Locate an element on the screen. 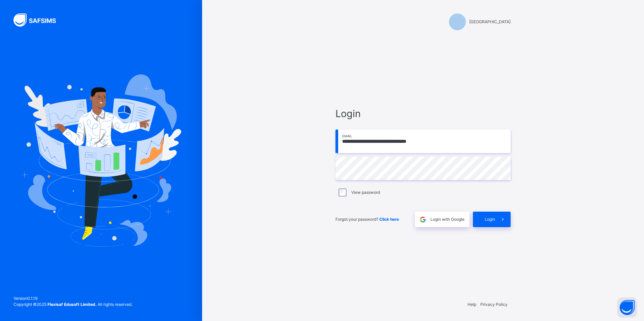  img: SAFSIMS Logo is located at coordinates (39, 20).